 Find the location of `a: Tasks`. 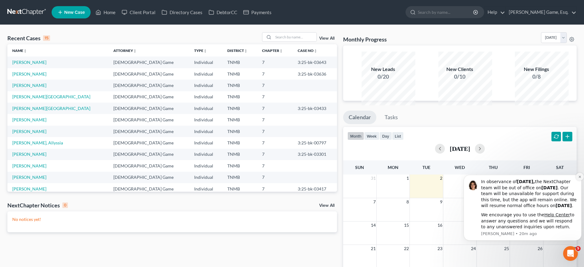

a: Tasks is located at coordinates (391, 117).